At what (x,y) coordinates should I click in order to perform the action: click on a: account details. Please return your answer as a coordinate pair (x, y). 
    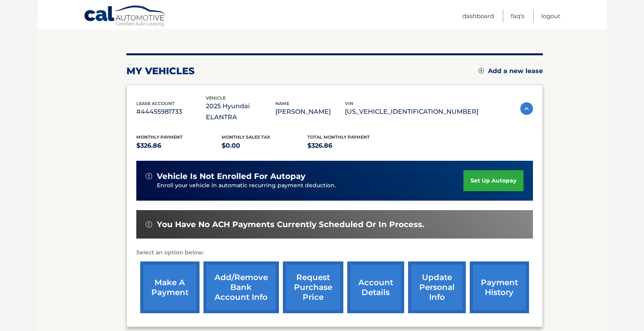
    Looking at the image, I should click on (376, 287).